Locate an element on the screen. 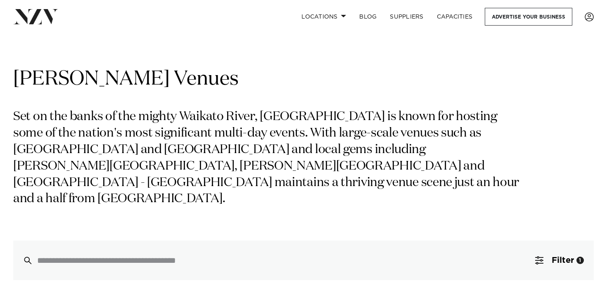 The image size is (607, 295). span: Filter is located at coordinates (563, 261).